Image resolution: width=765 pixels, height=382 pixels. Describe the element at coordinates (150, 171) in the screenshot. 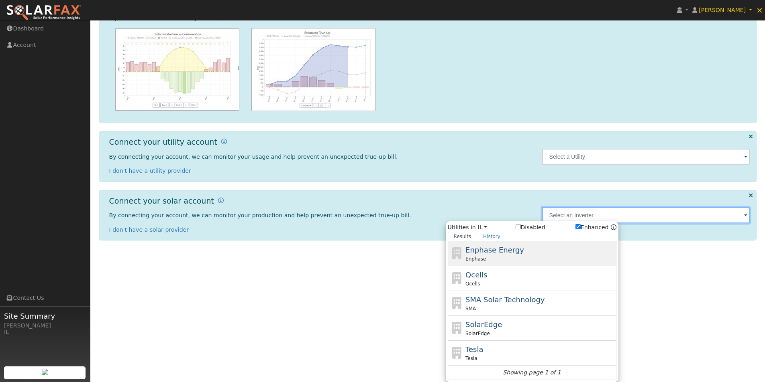

I see `a: I don't have a utility provider` at that location.